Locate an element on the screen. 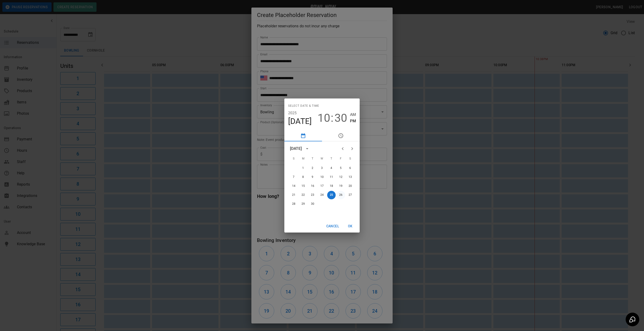 Image resolution: width=644 pixels, height=331 pixels. span: 30 is located at coordinates (341, 118).